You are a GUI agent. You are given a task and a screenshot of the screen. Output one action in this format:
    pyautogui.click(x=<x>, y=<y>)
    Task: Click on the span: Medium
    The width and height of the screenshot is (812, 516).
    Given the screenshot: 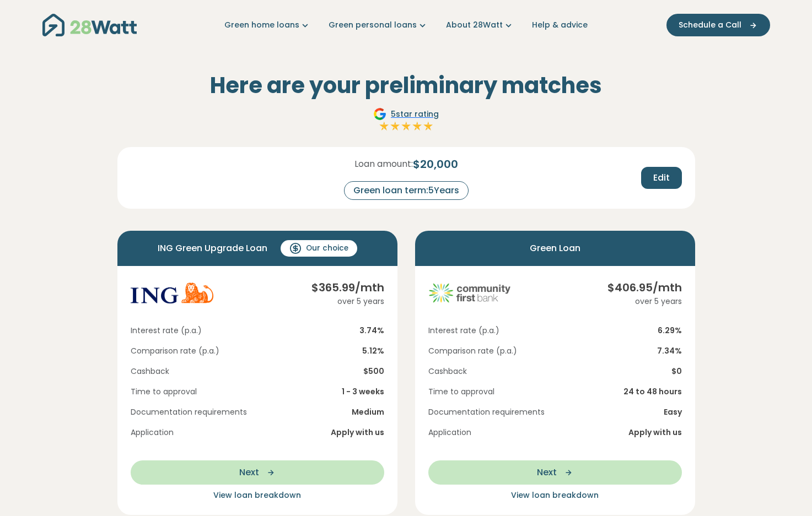 What is the action you would take?
    pyautogui.click(x=367, y=412)
    